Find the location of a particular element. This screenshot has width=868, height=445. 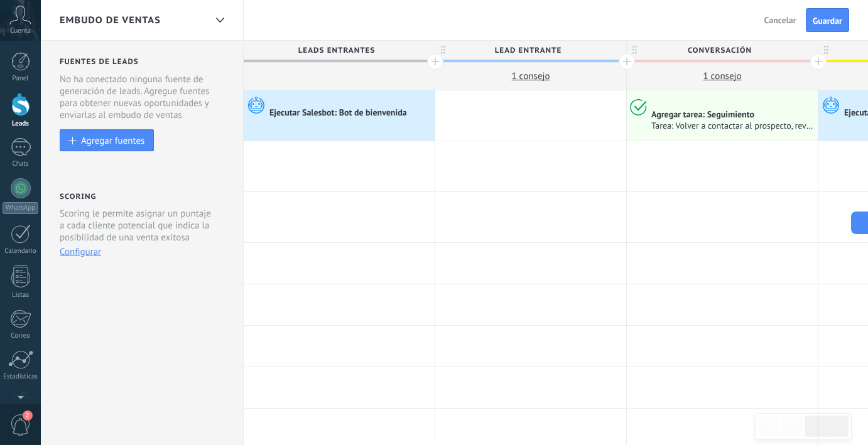

button: Agregar fuentes is located at coordinates (107, 140).